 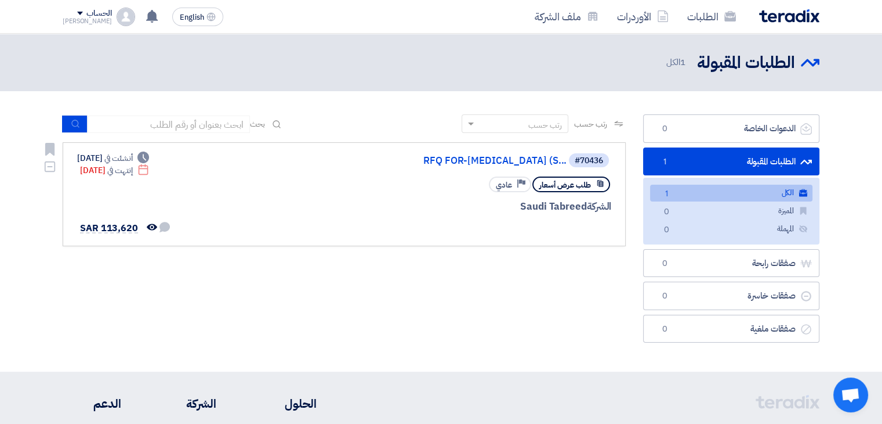 What do you see at coordinates (504, 184) in the screenshot?
I see `span: عادي` at bounding box center [504, 184].